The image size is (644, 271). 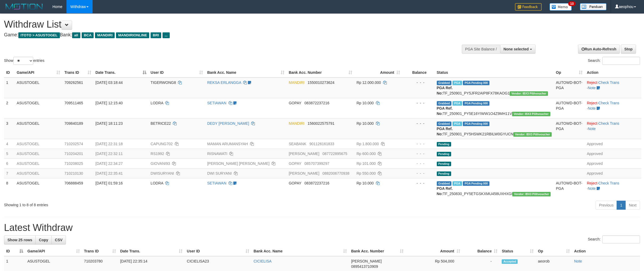 I want to click on td: 4, so click(x=9, y=144).